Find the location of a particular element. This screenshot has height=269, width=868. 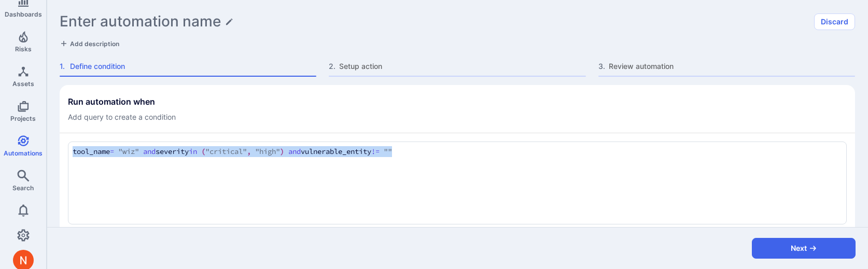

span: Setup action is located at coordinates (462, 67).